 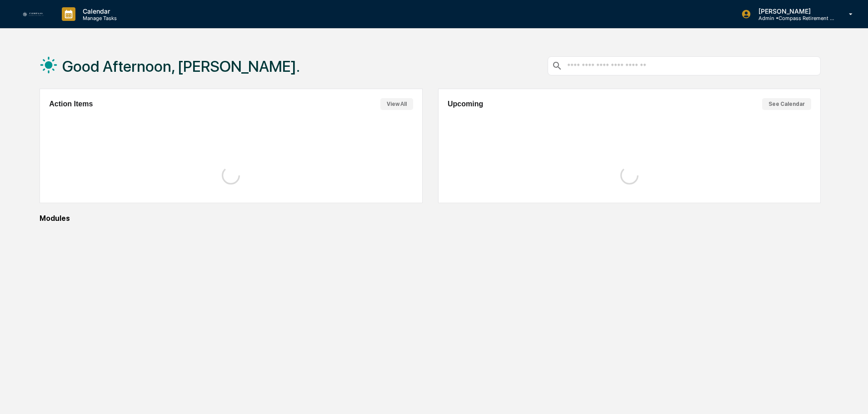 What do you see at coordinates (71, 104) in the screenshot?
I see `h2: Action Items` at bounding box center [71, 104].